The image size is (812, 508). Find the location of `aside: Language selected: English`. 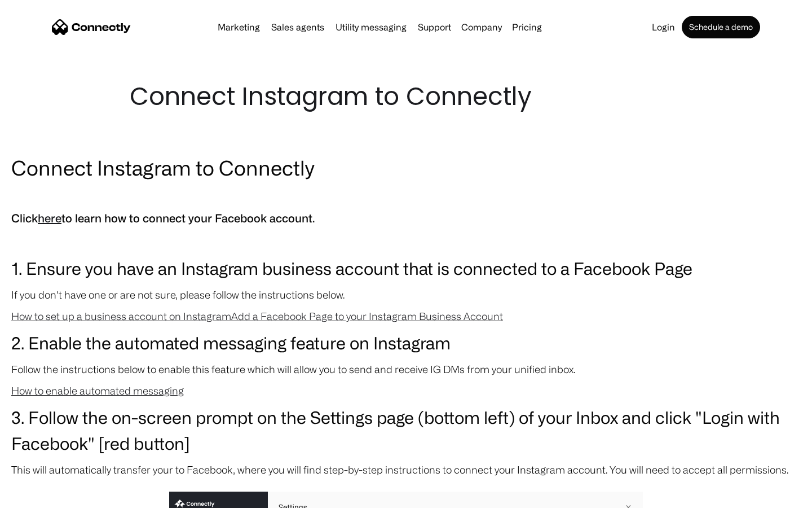

aside: Language selected: English is located at coordinates (39, 496).